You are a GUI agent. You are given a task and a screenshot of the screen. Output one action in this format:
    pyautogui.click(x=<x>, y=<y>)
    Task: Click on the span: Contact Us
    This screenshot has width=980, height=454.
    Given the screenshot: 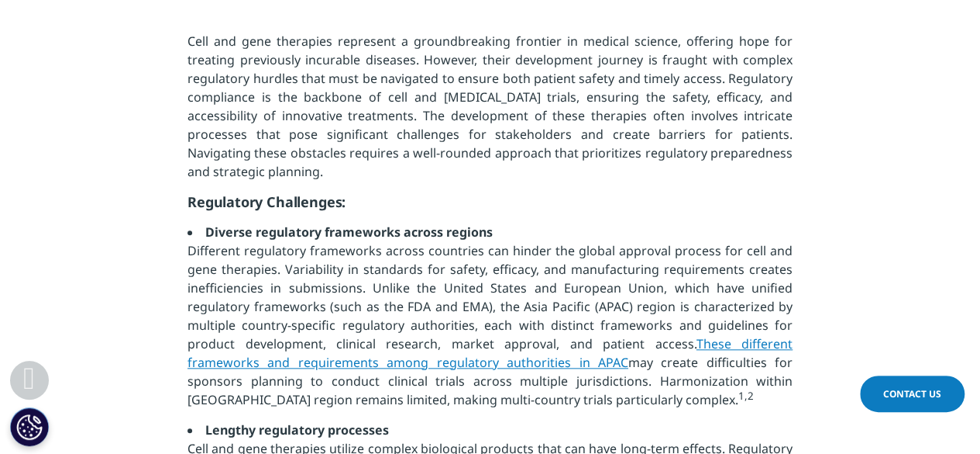 What is the action you would take?
    pyautogui.click(x=912, y=393)
    